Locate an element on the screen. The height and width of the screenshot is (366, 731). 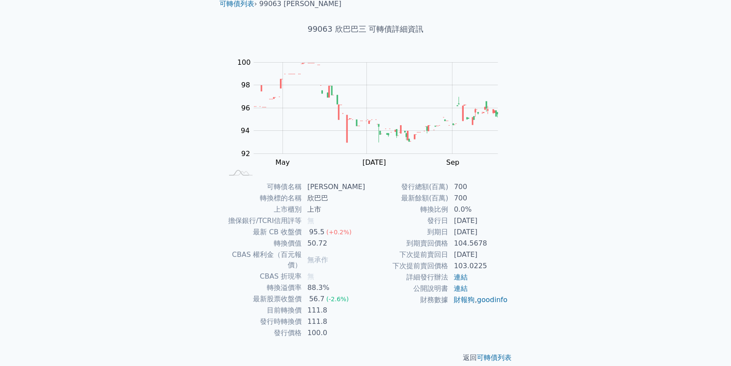
td: 50.72 is located at coordinates (334, 243).